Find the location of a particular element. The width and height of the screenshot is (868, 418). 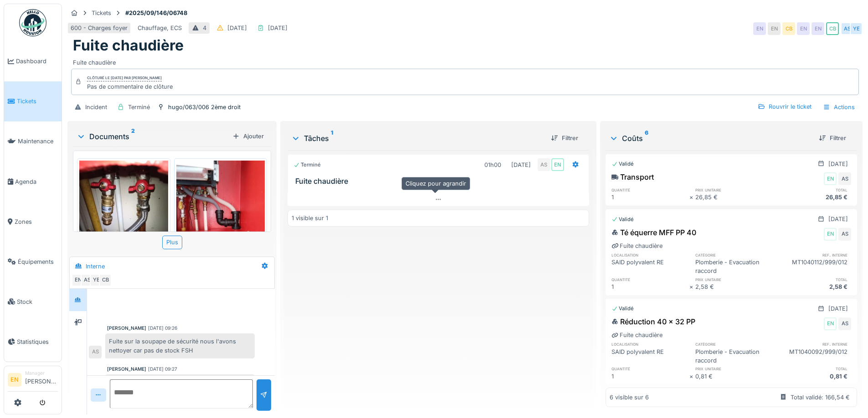

div: Fuite sur la soupape de sécurité nous l'avons nettoyer car pas de stock FSH is located at coordinates (180, 346).